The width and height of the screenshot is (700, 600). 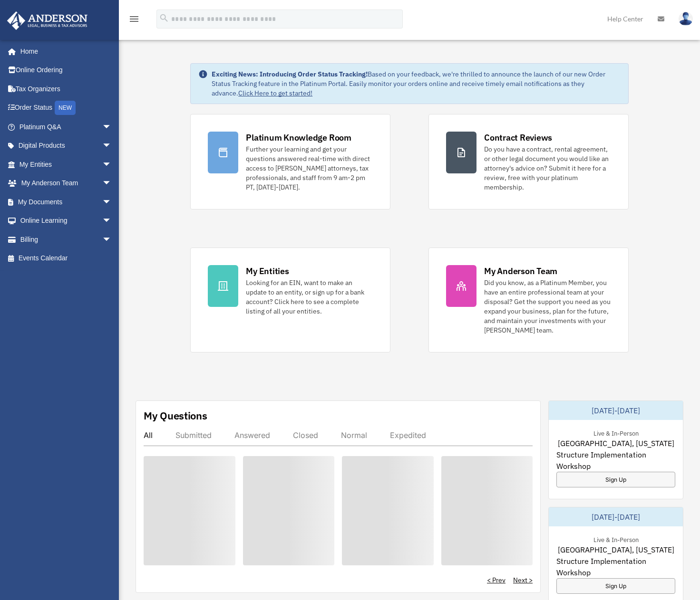 What do you see at coordinates (66, 221) in the screenshot?
I see `a: Online Learningarrow_drop_down` at bounding box center [66, 221].